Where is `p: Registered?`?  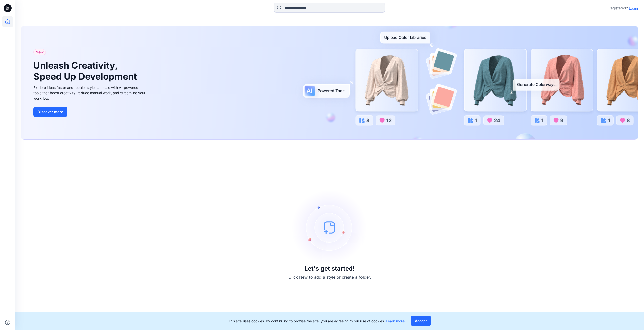 p: Registered? is located at coordinates (618, 8).